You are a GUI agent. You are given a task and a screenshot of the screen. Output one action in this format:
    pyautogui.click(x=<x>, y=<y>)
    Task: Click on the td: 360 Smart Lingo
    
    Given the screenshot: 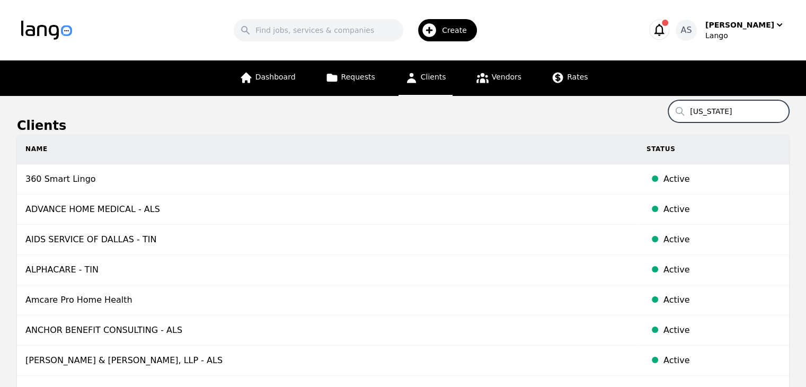 What is the action you would take?
    pyautogui.click(x=328, y=179)
    